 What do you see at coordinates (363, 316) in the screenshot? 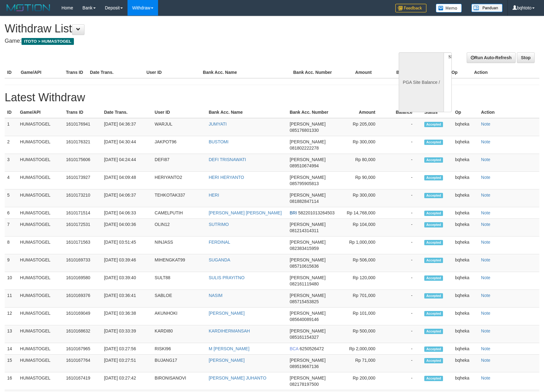
I see `td: Rp 101,000` at bounding box center [363, 316].